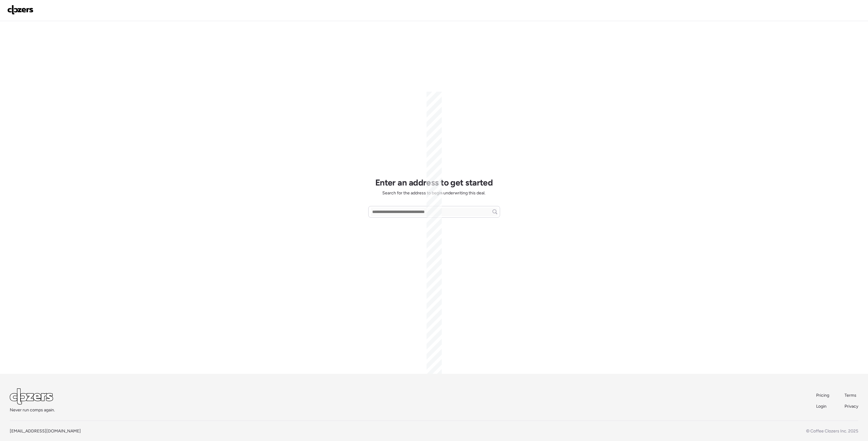 This screenshot has width=868, height=441. Describe the element at coordinates (832, 430) in the screenshot. I see `span: © Coffee Clozers Inc. 2025` at that location.